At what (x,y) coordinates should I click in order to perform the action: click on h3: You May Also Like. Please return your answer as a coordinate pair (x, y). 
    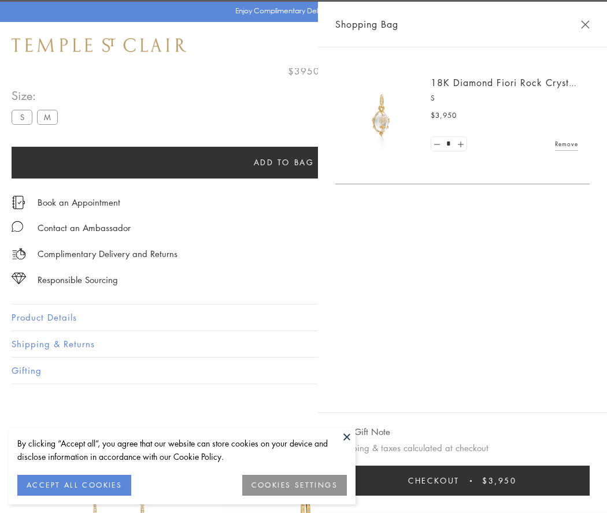
    Looking at the image, I should click on (303, 434).